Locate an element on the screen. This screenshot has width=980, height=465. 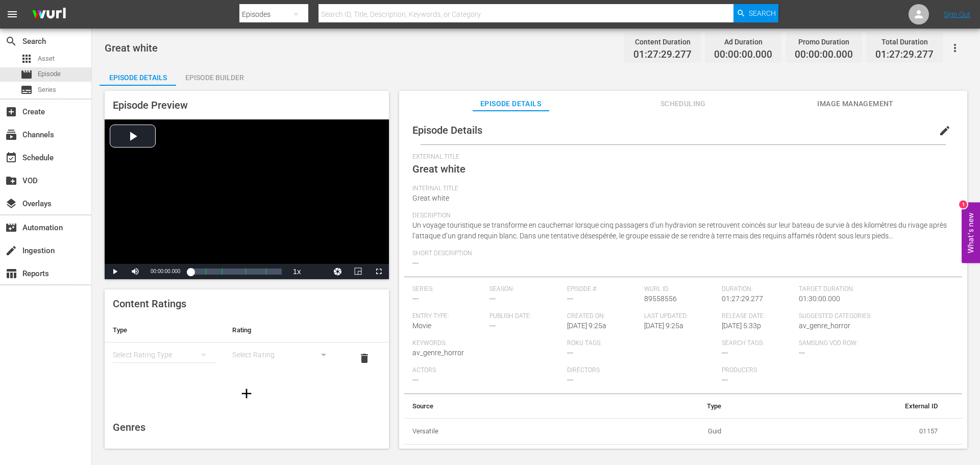
span: 89558556 is located at coordinates (660, 298).